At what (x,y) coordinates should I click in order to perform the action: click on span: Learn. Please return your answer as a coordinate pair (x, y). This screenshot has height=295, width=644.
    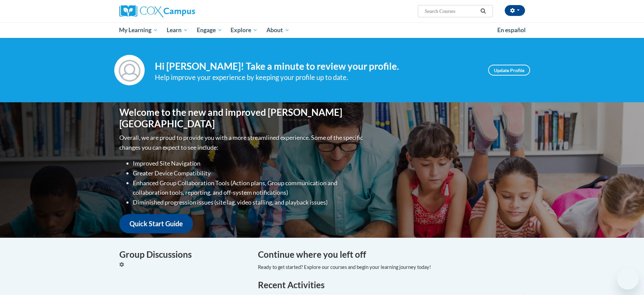
    Looking at the image, I should click on (177, 30).